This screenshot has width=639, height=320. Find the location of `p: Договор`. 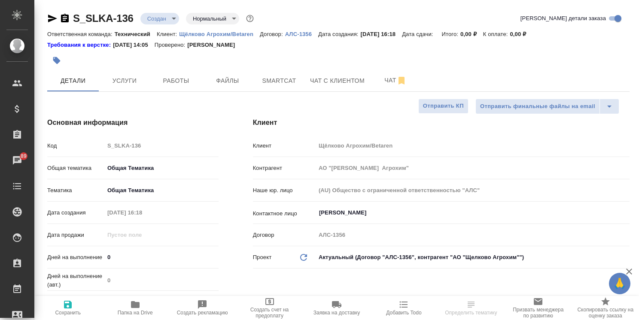

p: Договор is located at coordinates (284, 235).